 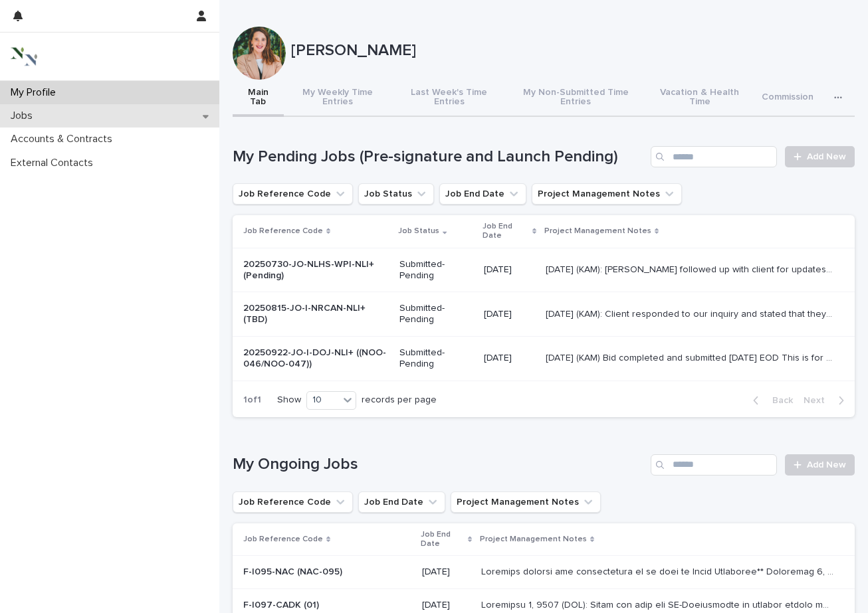 I want to click on button: Back, so click(x=770, y=400).